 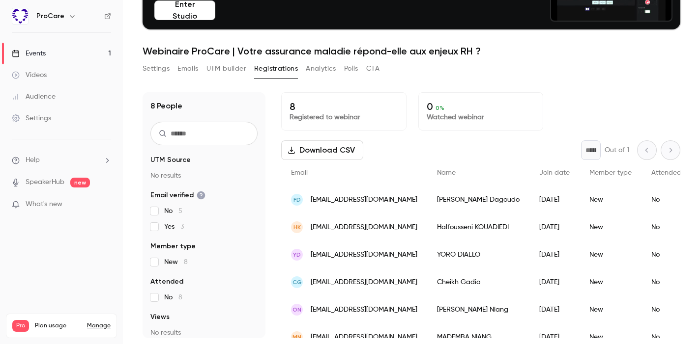 I want to click on button: Emails, so click(x=188, y=69).